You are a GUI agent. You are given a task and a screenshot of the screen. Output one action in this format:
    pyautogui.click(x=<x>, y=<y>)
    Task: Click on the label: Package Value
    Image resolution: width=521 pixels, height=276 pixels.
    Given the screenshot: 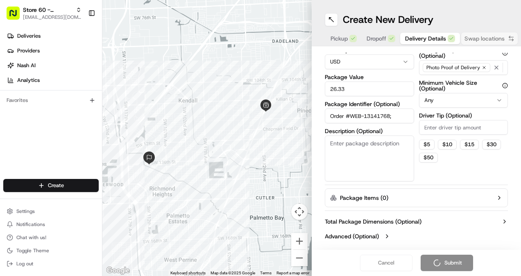 What is the action you would take?
    pyautogui.click(x=370, y=77)
    